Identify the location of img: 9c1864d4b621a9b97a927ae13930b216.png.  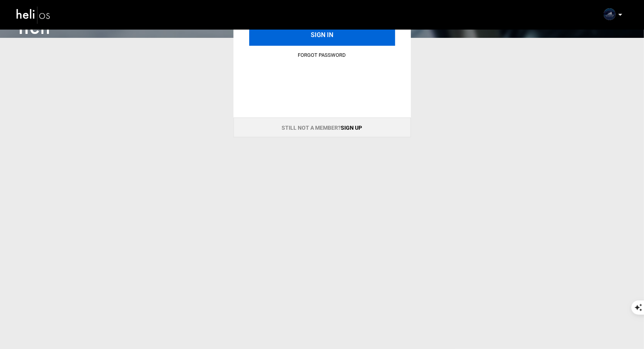
(610, 14).